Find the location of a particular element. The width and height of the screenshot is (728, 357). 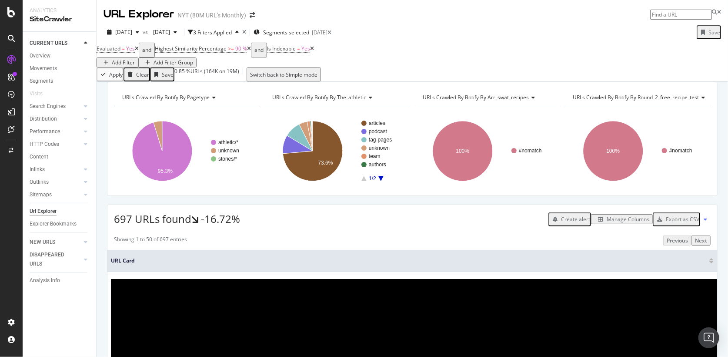

div: 0.85 % URLs ( 164K on 19M ) is located at coordinates (207, 74).